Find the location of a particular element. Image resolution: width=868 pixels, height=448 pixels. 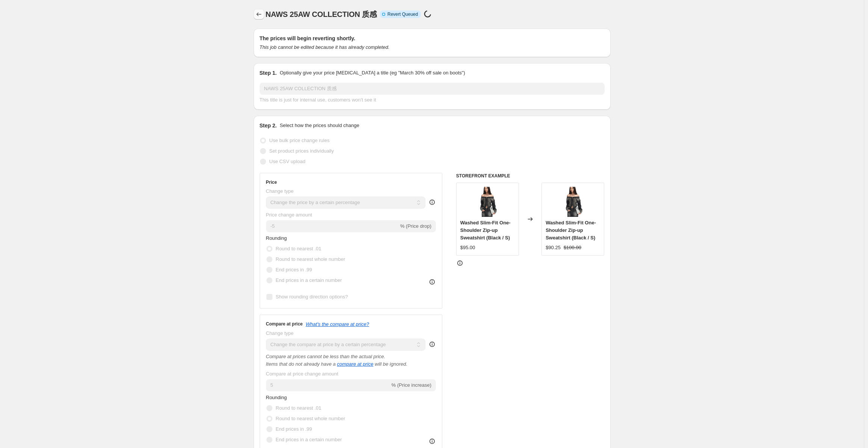

span: % (Price increase) is located at coordinates (412, 385).